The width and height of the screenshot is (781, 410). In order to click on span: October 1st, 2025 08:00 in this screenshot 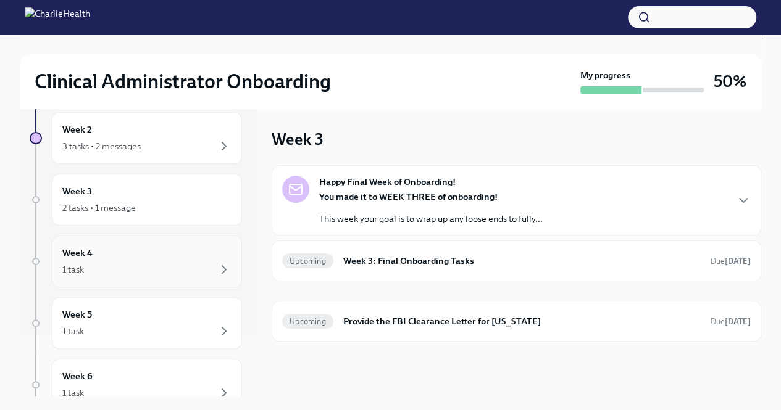, I will do `click(730, 321)`.